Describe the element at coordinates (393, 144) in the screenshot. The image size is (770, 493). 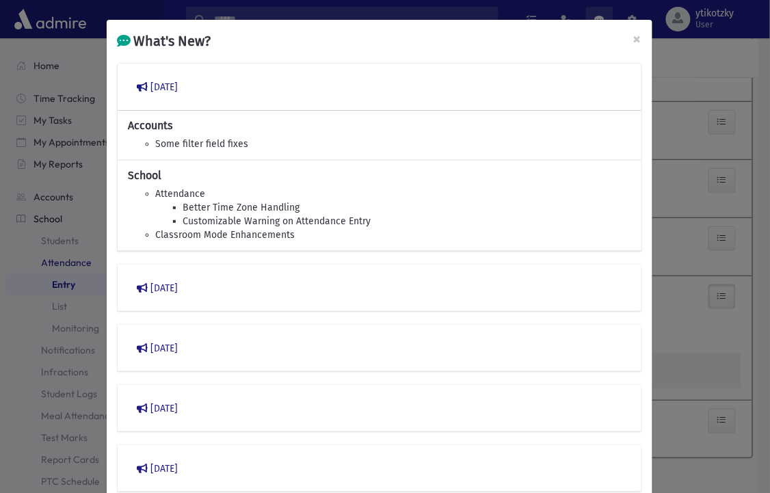
I see `li: Some filter field fixes` at that location.